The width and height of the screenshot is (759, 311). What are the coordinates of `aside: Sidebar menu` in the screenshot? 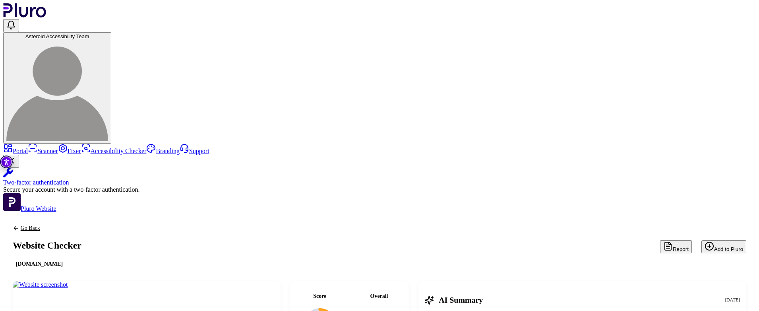 It's located at (380, 178).